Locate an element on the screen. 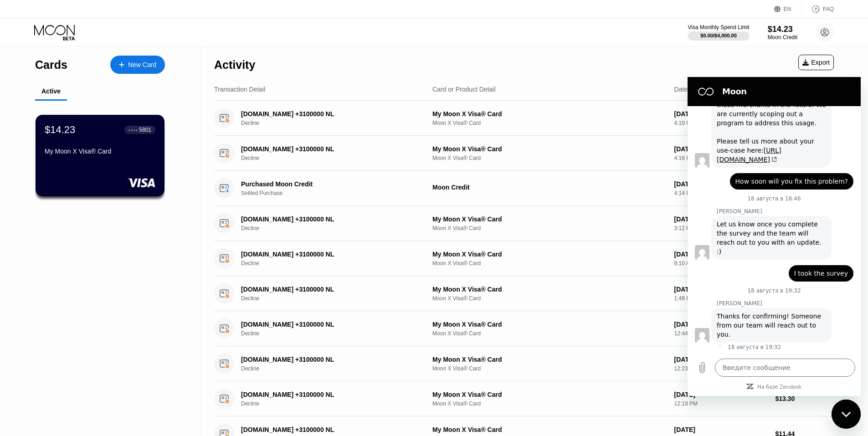  div: 12:23 PM is located at coordinates (721, 368).